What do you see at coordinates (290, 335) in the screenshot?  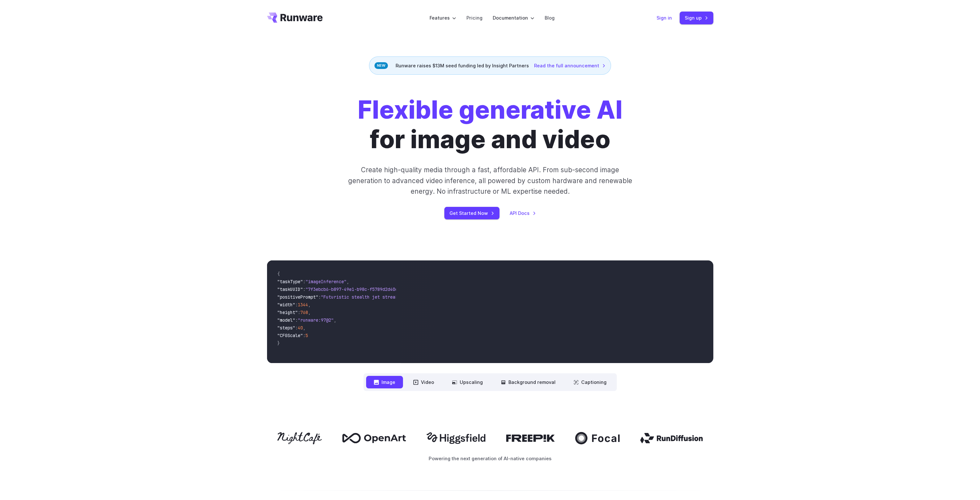 I see `span: "CFGScale"` at bounding box center [290, 335].